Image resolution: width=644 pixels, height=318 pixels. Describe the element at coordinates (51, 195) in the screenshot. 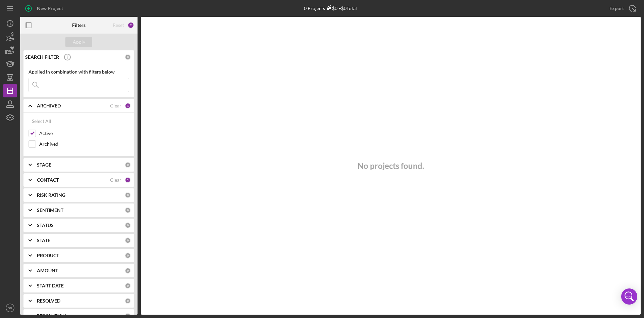

I see `b: RISK RATING` at that location.